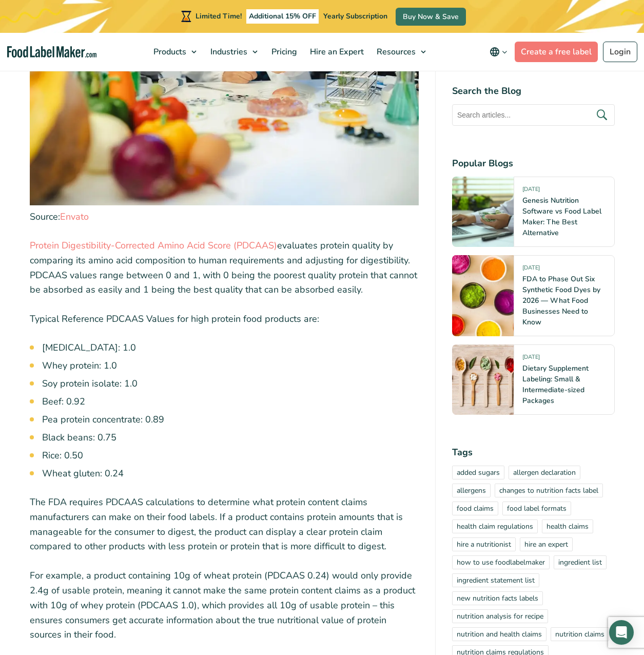 The width and height of the screenshot is (644, 655). What do you see at coordinates (224, 524) in the screenshot?
I see `p: The FDA requires PDCAAS calculations to determine what protein content claims manufacturers can m...` at bounding box center [224, 524].